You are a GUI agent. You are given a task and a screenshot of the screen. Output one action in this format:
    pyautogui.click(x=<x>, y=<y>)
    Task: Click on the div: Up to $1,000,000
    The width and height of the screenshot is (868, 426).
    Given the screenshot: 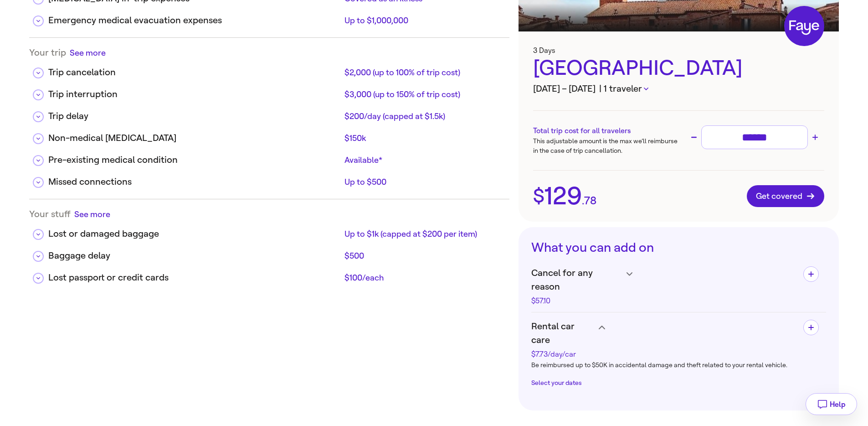 What is the action you would take?
    pyautogui.click(x=424, y=21)
    